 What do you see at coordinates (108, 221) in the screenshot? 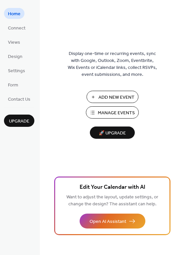
I see `span: Open AI Assistant` at bounding box center [108, 221].